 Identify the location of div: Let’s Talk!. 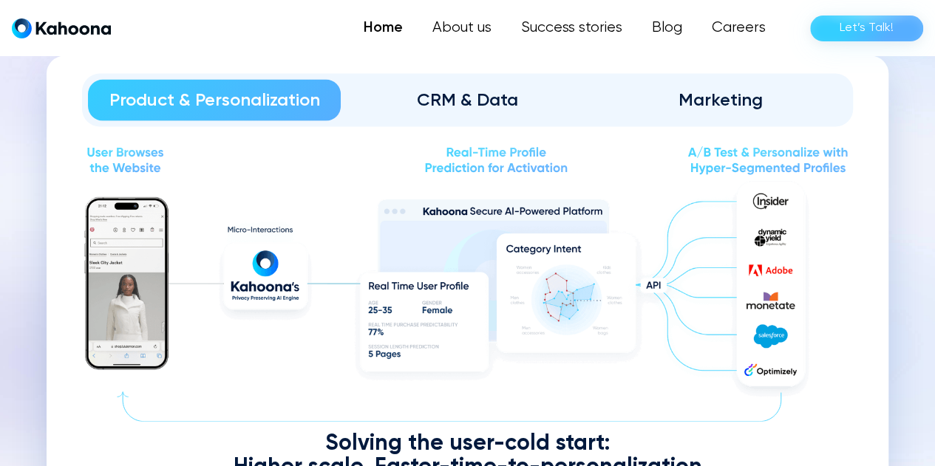
(866, 28).